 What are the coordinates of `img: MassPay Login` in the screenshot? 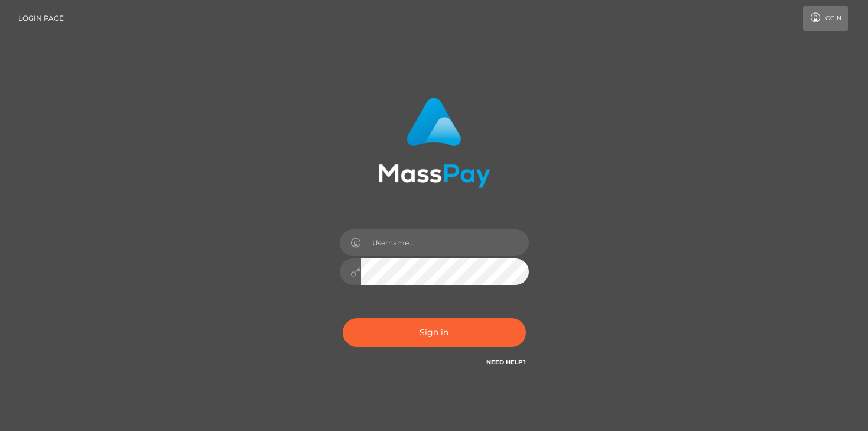 It's located at (435, 142).